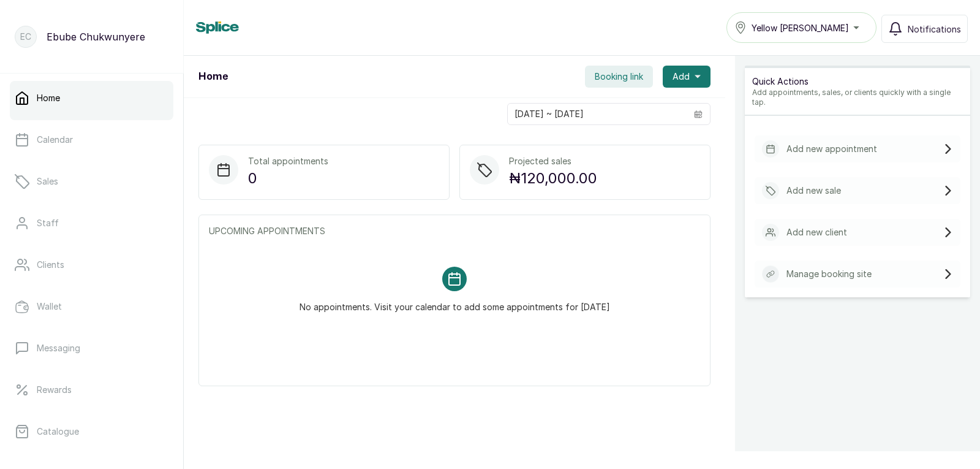 Image resolution: width=980 pixels, height=469 pixels. I want to click on a: Staff, so click(91, 223).